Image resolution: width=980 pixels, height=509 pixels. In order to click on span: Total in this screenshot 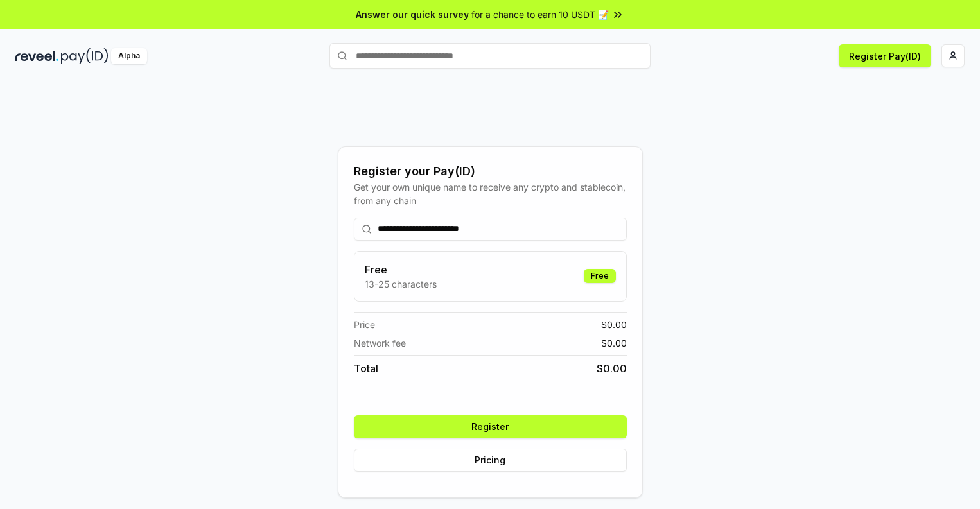, I will do `click(366, 369)`.